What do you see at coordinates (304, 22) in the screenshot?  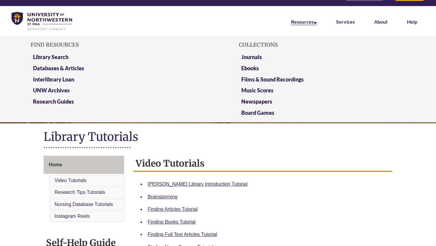 I see `a: Resources` at bounding box center [304, 22].